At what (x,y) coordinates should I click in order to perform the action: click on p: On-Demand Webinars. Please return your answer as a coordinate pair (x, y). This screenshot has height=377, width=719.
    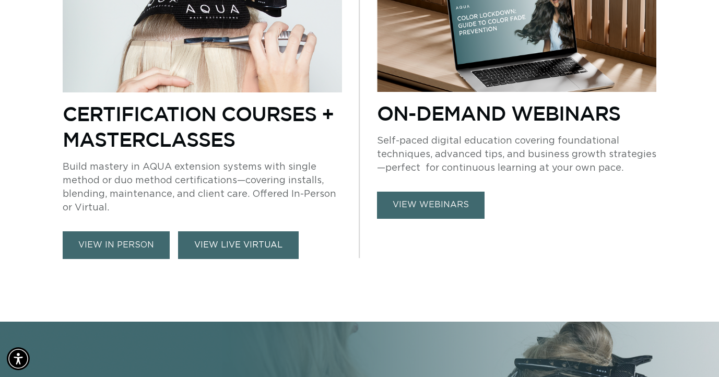
    Looking at the image, I should click on (516, 113).